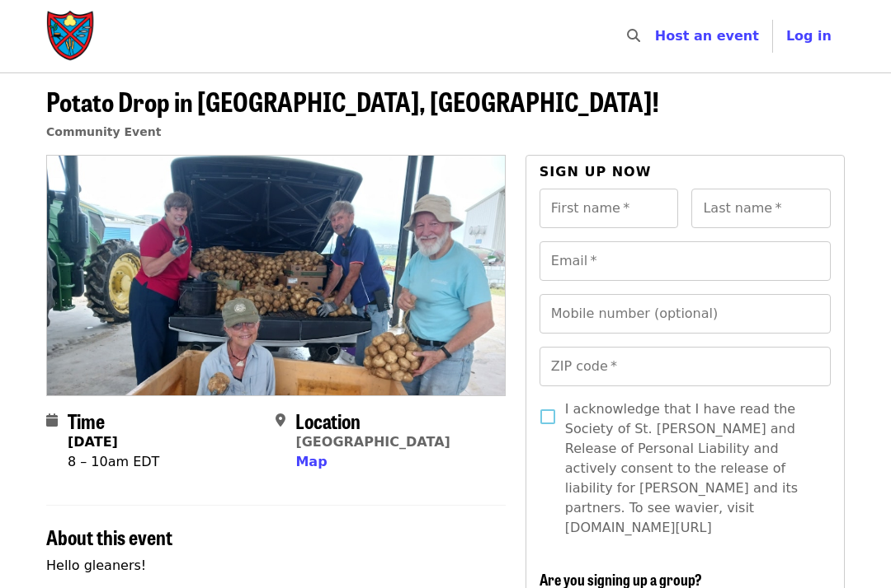 This screenshot has height=588, width=891. Describe the element at coordinates (86, 420) in the screenshot. I see `span: Time` at that location.